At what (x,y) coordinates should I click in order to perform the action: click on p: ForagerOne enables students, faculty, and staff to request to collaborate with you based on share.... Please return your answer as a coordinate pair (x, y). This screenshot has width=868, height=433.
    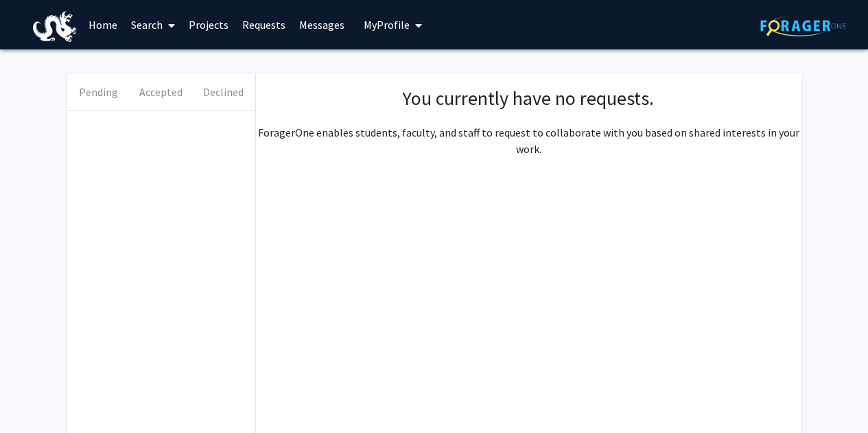
    Looking at the image, I should click on (528, 141).